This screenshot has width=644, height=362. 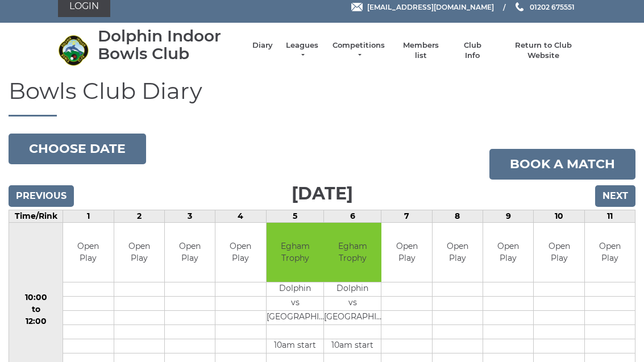 I want to click on a: Book a match, so click(x=562, y=164).